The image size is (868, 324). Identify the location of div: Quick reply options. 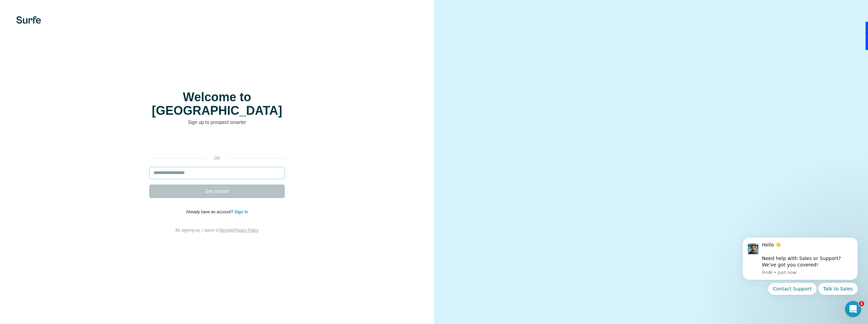
(67, 60).